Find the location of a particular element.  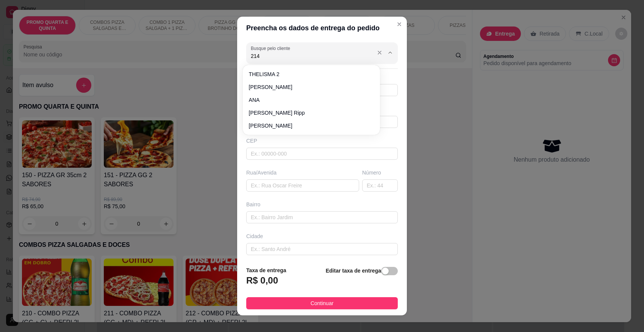

label: Busque pelo cliente is located at coordinates (272, 48).